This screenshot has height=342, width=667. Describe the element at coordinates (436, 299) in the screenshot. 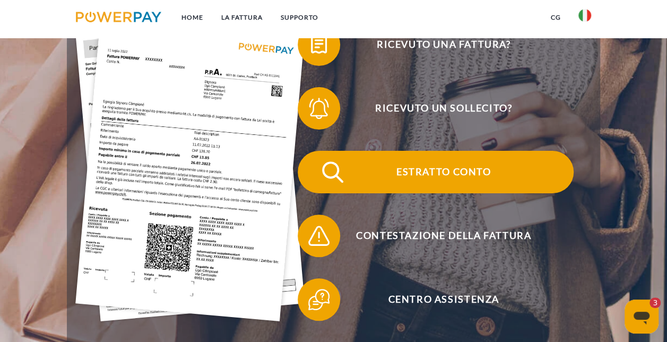

I see `a: Centro assistenza` at that location.